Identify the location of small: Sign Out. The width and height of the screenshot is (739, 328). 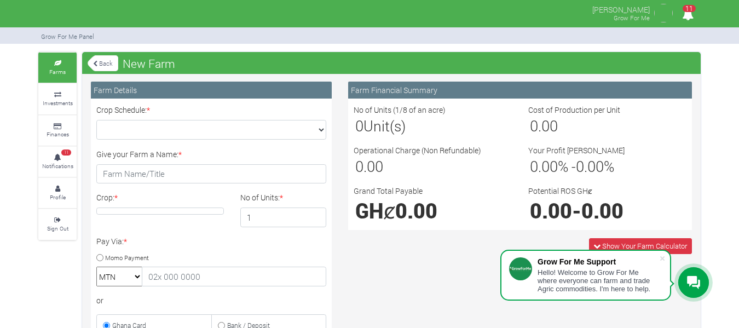
(57, 228).